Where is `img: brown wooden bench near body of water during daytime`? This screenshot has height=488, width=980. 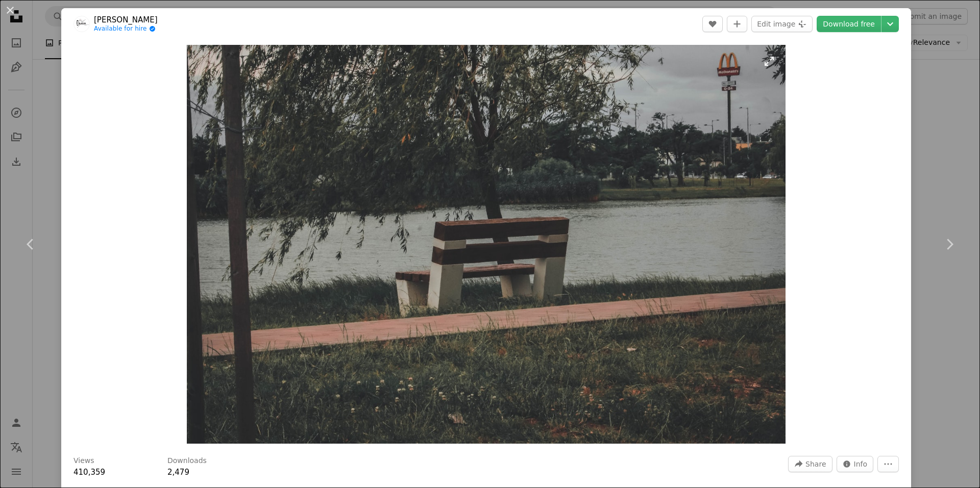 img: brown wooden bench near body of water during daytime is located at coordinates (486, 244).